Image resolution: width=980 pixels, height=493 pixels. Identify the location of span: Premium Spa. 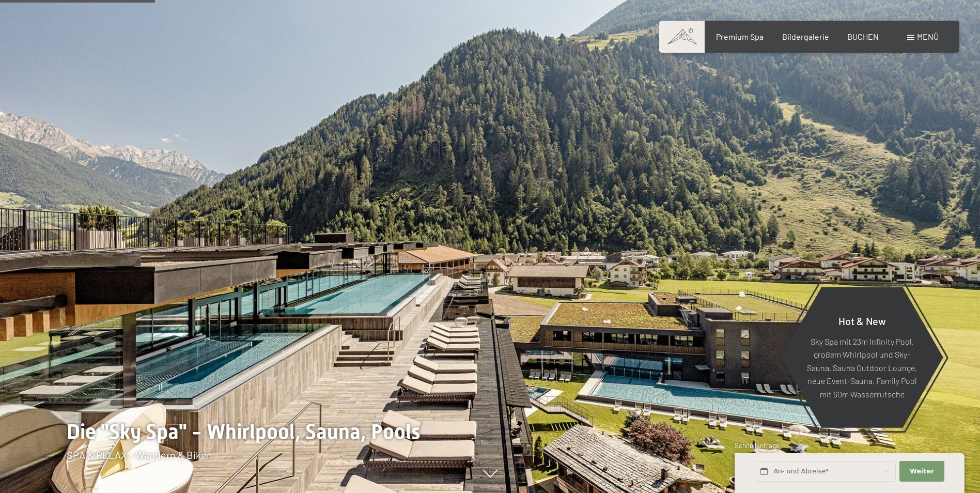
(740, 36).